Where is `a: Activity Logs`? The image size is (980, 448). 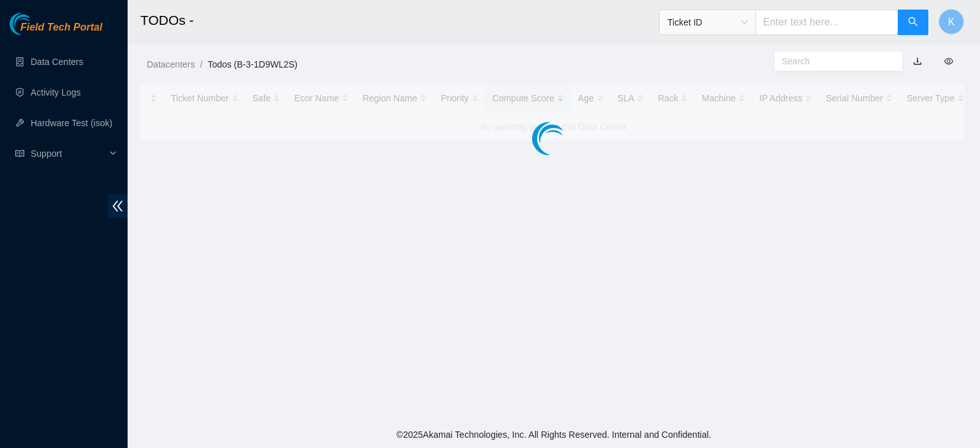
a: Activity Logs is located at coordinates (55, 92).